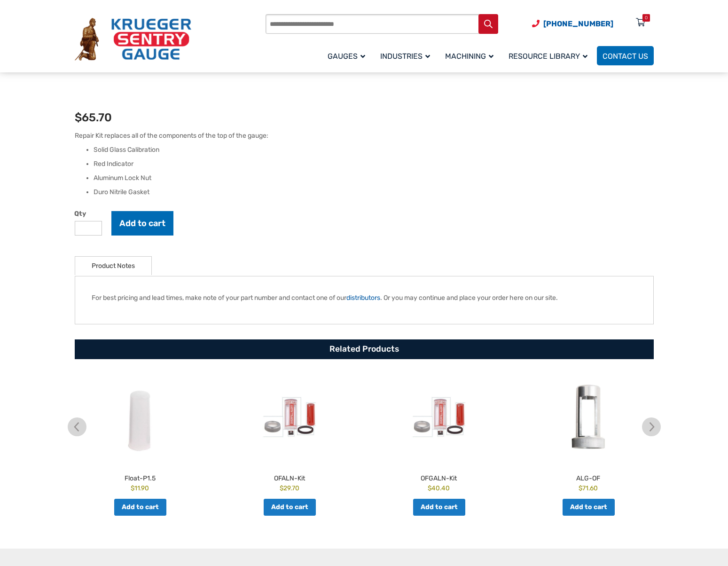  I want to click on a: Phone Number (920) 434-8860, so click(573, 24).